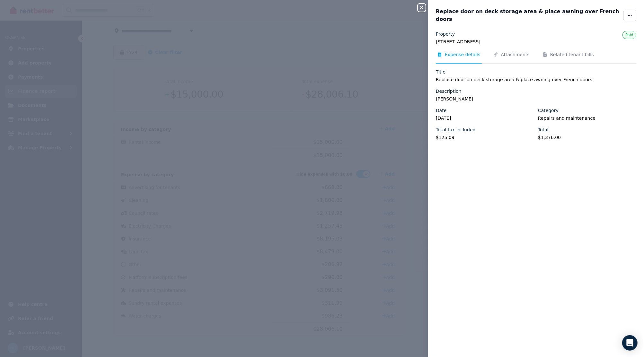  I want to click on span: Attachments, so click(515, 55).